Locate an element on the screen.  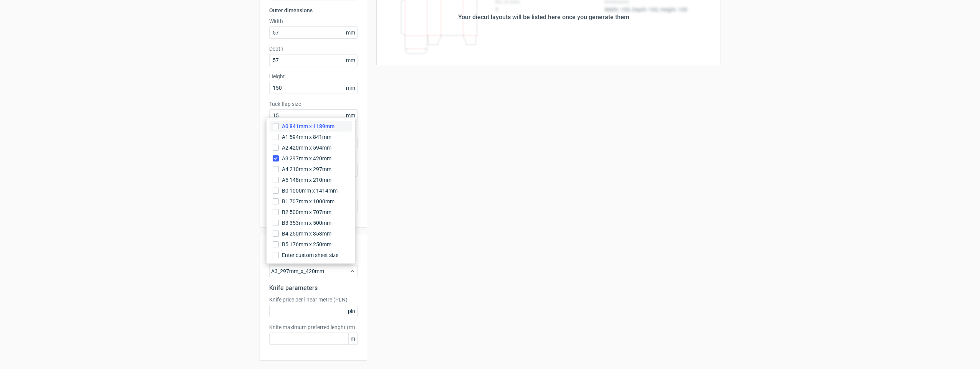
h2: Knife parameters is located at coordinates (313, 288).